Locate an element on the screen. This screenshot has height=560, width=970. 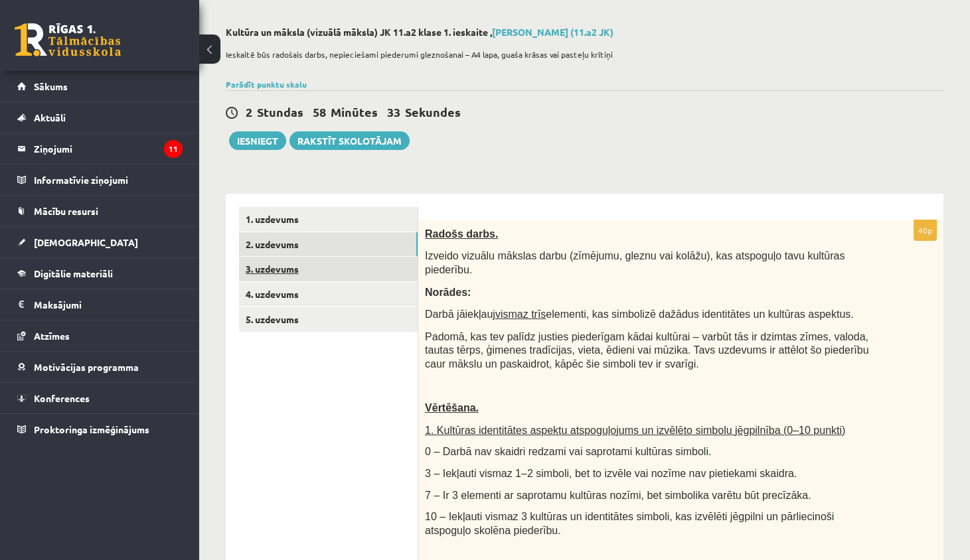
span: Sākums is located at coordinates (50, 86).